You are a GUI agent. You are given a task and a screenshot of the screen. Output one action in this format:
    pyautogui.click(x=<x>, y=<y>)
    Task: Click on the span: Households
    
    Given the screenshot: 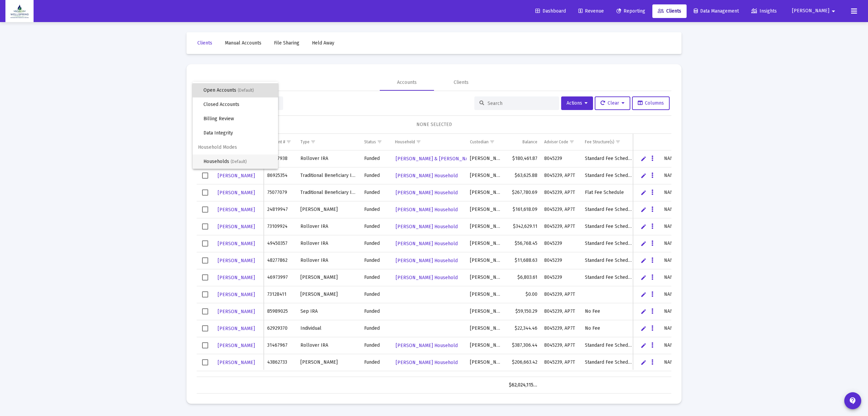 What is the action you would take?
    pyautogui.click(x=238, y=162)
    